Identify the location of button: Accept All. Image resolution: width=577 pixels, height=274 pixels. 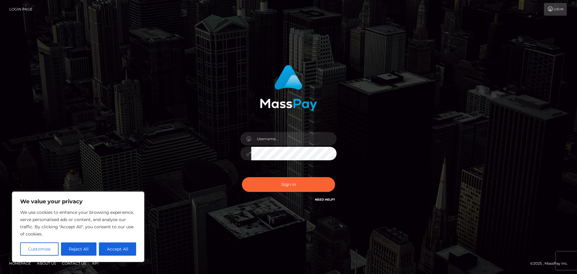
(117, 249).